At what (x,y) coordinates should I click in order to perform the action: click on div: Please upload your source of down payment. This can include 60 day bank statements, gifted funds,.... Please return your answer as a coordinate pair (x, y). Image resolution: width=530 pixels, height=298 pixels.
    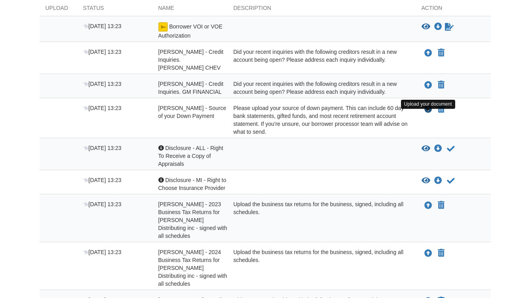
    Looking at the image, I should click on (321, 120).